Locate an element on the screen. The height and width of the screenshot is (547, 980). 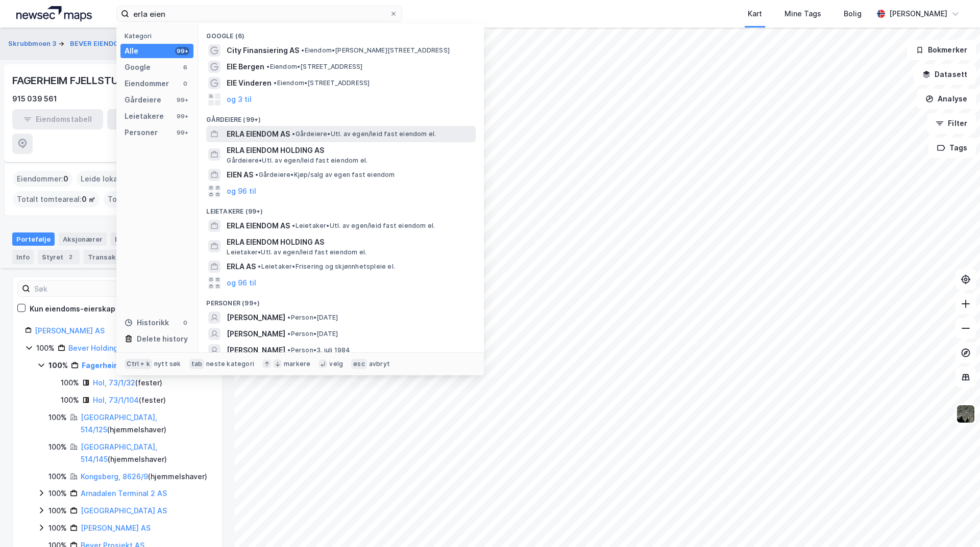
div: 6 is located at coordinates (186, 68).